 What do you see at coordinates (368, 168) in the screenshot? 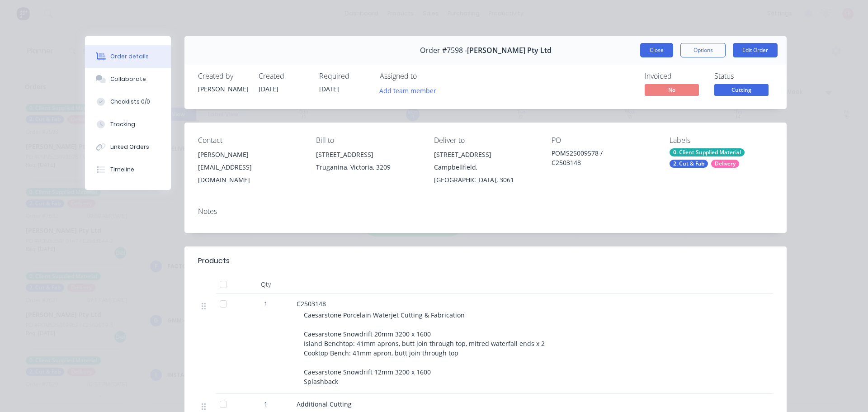
I see `div: Truganina, Victoria, 3209` at bounding box center [368, 168].